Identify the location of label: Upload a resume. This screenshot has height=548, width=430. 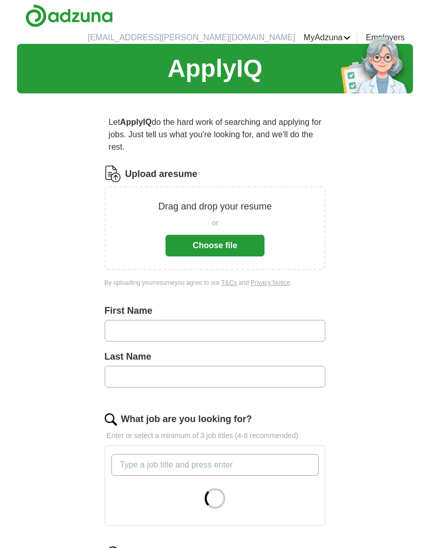
(161, 174).